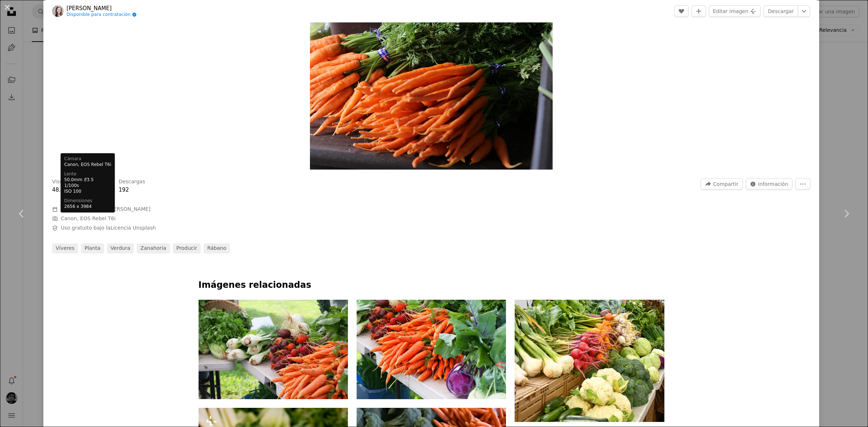 The height and width of the screenshot is (427, 868). I want to click on a: Se exhiben zanahorias y otras verduras recién cosechadas., so click(431, 349).